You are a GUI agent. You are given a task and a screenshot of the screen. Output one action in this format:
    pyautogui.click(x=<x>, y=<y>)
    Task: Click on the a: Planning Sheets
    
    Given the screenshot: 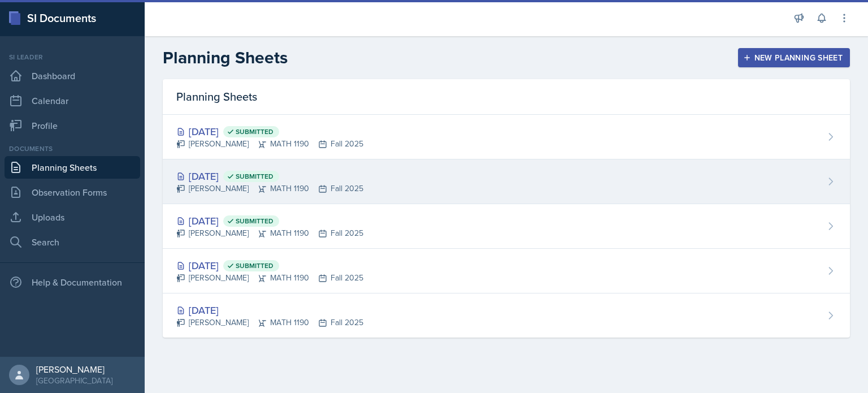 What is the action you would take?
    pyautogui.click(x=73, y=168)
    